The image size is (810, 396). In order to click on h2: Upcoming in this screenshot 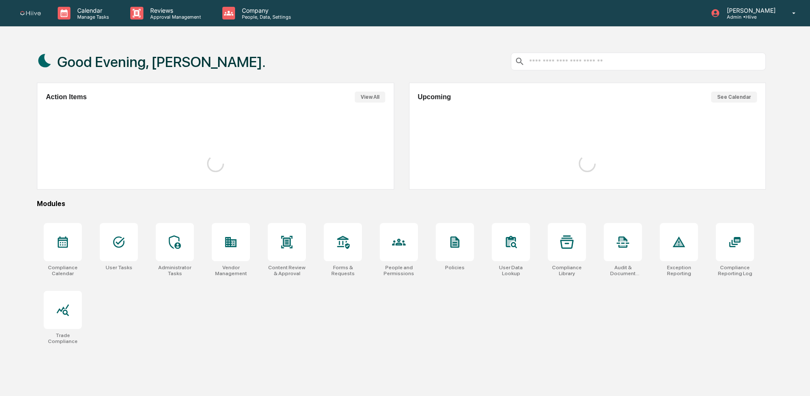, I will do `click(435, 97)`.